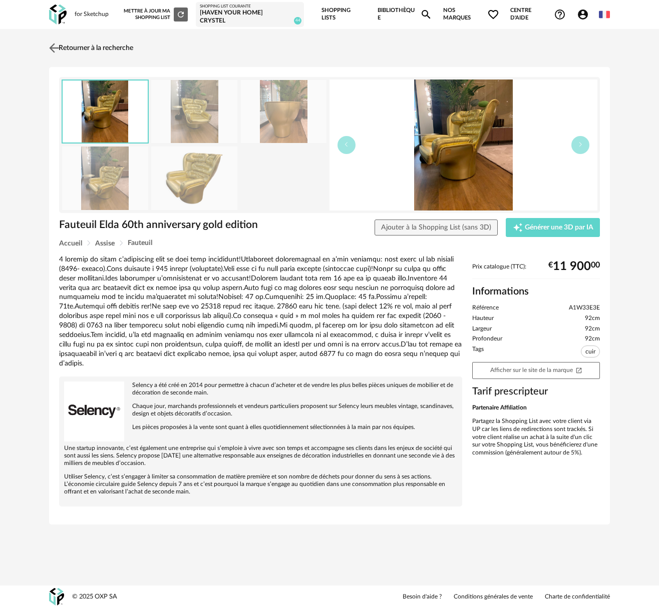 The height and width of the screenshot is (608, 659). Describe the element at coordinates (499, 408) in the screenshot. I see `b: Partenaire Affiliation` at that location.